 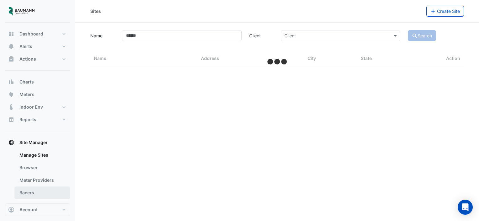 What do you see at coordinates (448, 11) in the screenshot?
I see `span: Create Site` at bounding box center [448, 11].